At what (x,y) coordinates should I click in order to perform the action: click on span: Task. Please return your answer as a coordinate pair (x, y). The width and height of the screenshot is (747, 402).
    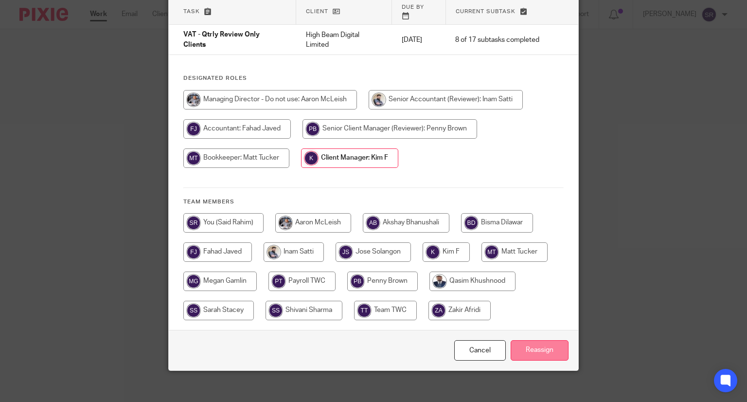
    Looking at the image, I should click on (192, 11).